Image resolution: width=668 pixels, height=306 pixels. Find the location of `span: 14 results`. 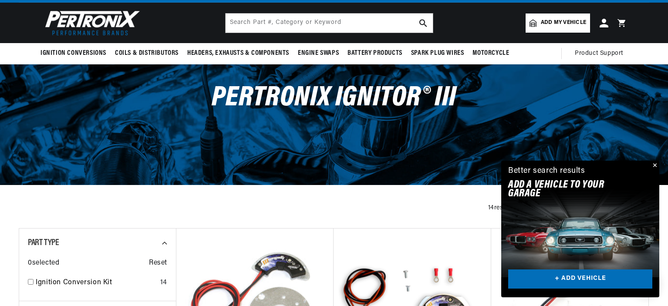

span: 14 results is located at coordinates (501, 208).